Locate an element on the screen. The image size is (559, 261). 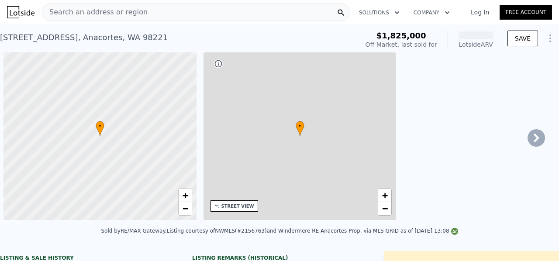
div: Lotside ARV is located at coordinates (476, 45).